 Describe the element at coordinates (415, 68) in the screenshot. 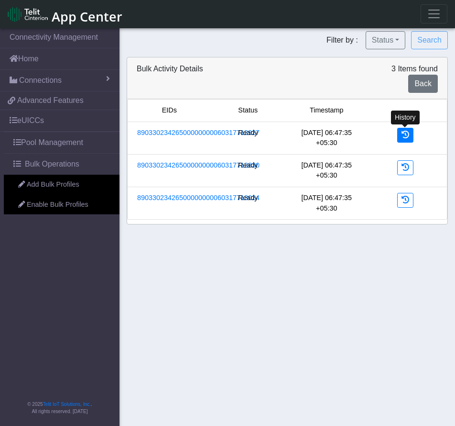

I see `span: 3 Items found` at that location.